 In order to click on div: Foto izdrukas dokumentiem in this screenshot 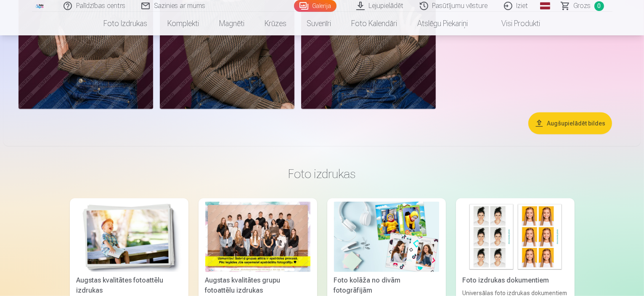, I will do `click(515, 280)`.